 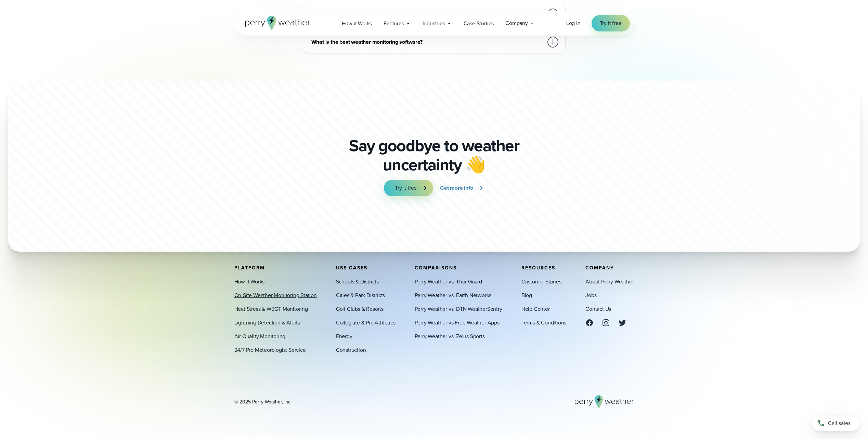 I want to click on a: Get more info, so click(x=462, y=188).